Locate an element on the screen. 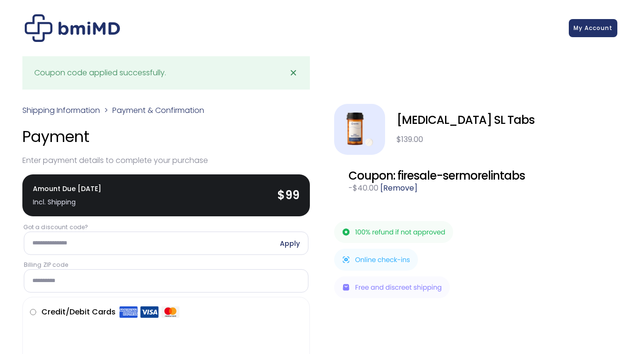  img: Visa is located at coordinates (149, 312).